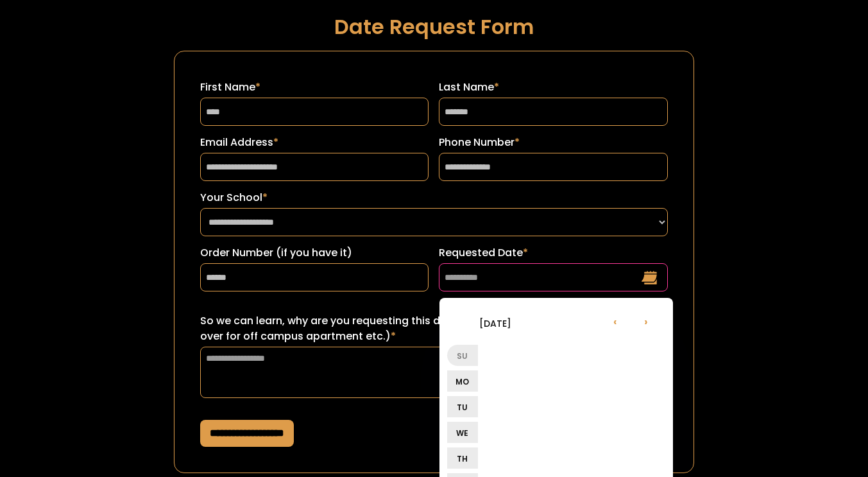  Describe the element at coordinates (435, 198) in the screenshot. I see `label: Your School` at that location.